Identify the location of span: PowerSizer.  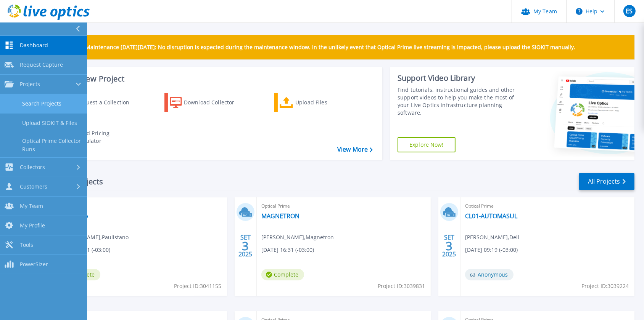
(34, 265).